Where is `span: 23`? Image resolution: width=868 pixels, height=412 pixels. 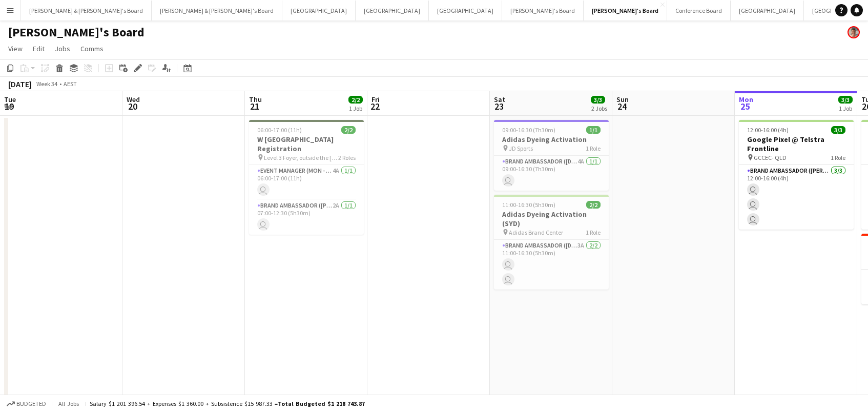
span: 23 is located at coordinates (499, 106).